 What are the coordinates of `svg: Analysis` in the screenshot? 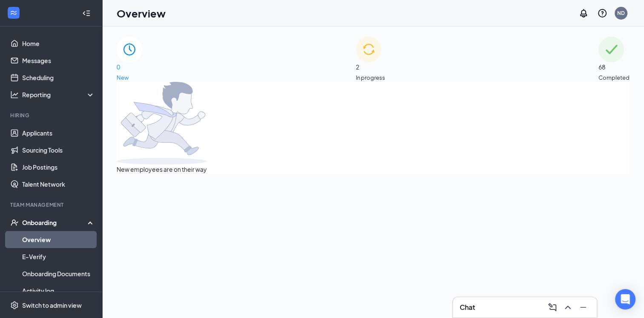 It's located at (14, 94).